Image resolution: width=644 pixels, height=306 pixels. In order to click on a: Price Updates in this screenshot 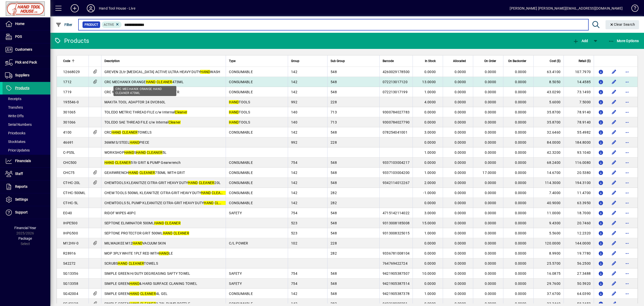, I will do `click(26, 150)`.